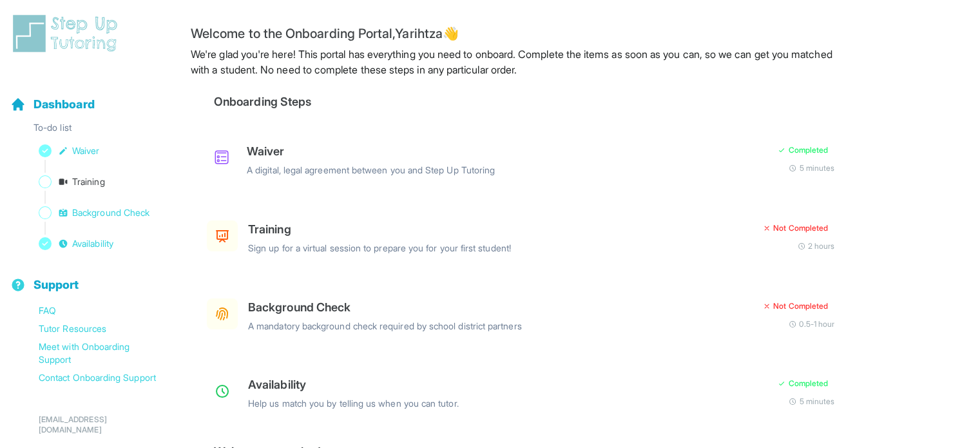 The height and width of the screenshot is (448, 980). I want to click on p: Help us match you by telling us when you can tutor., so click(504, 404).